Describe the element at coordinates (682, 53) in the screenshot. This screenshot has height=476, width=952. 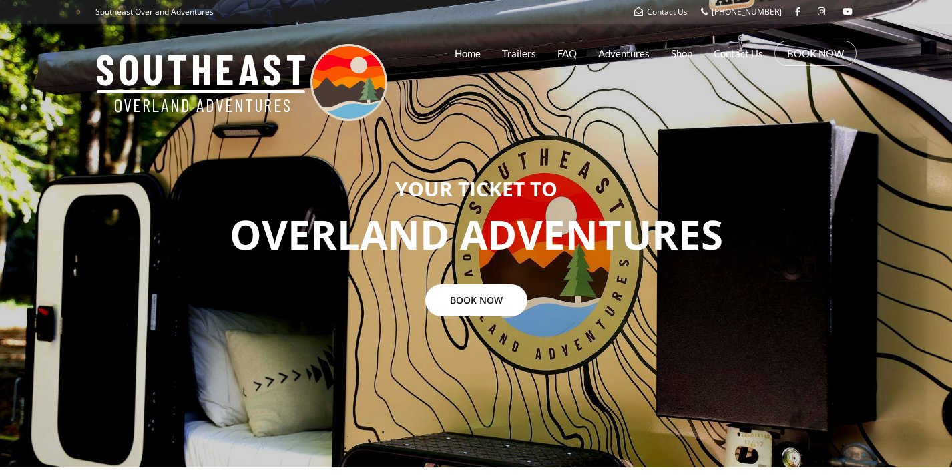
I see `a: Shop` at that location.